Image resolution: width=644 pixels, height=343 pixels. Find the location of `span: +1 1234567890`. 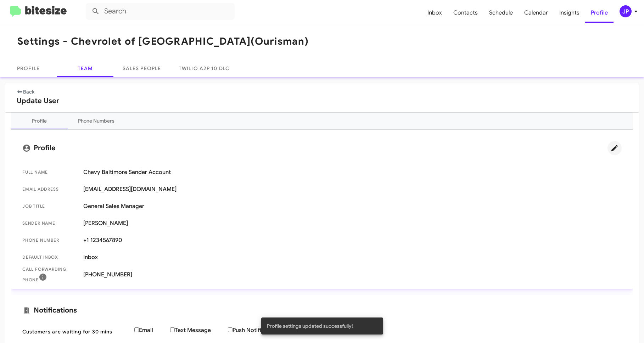

span: +1 1234567890 is located at coordinates (352, 240).